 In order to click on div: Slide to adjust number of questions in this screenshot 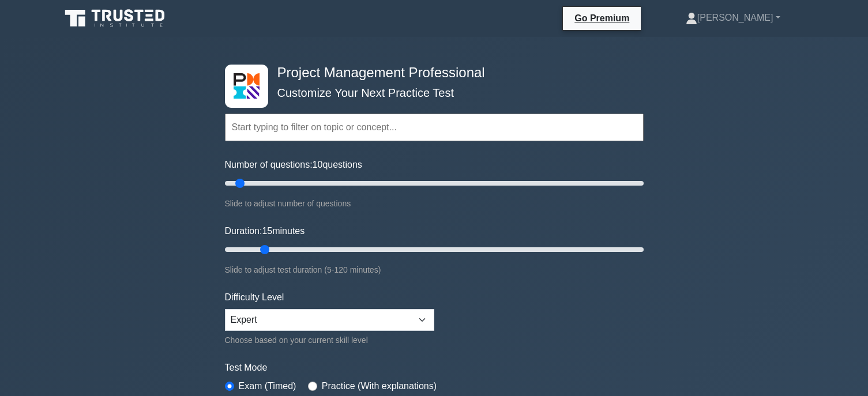, I will do `click(434, 204)`.